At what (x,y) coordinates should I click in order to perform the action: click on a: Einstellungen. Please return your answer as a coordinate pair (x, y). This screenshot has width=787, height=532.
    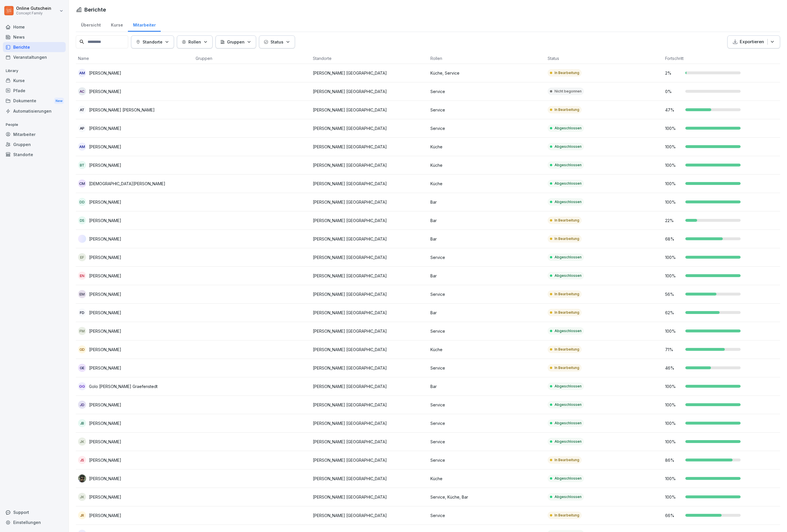
    Looking at the image, I should click on (34, 522).